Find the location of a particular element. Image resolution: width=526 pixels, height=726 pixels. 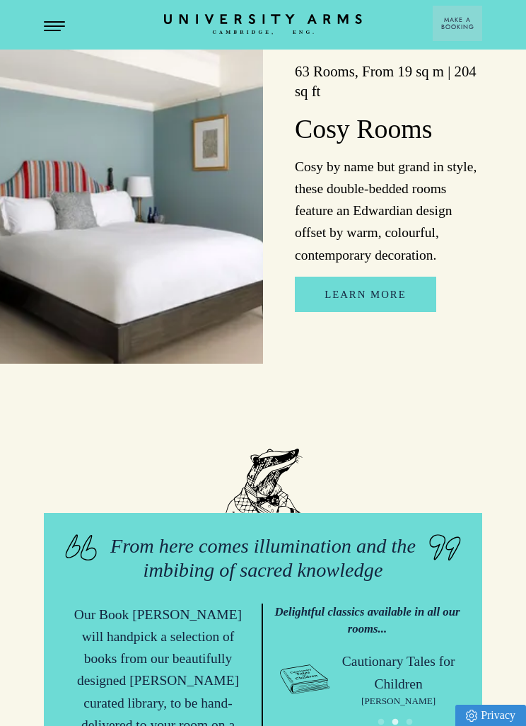

button: Open Menu is located at coordinates (54, 27).